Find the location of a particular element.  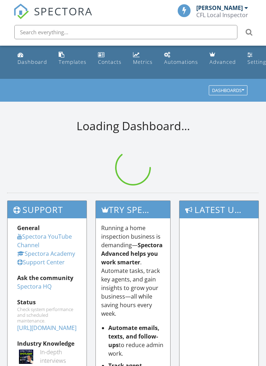

li: to reduce admin work. is located at coordinates (136, 341).